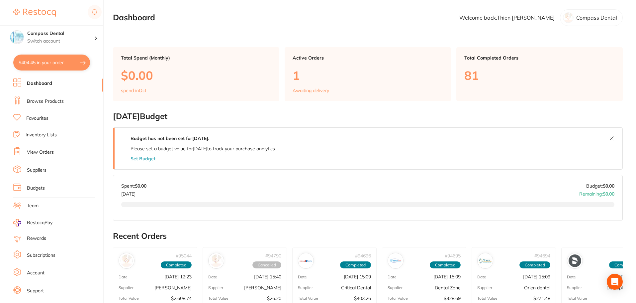  What do you see at coordinates (540, 74) in the screenshot?
I see `a: Total Completed Orders81` at bounding box center [540, 74].